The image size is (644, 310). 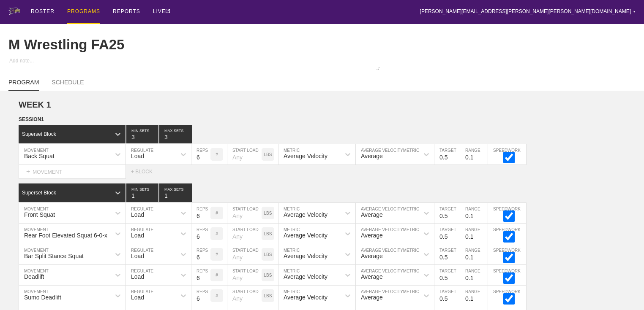 I want to click on div: Chat Widget, so click(x=568, y=261).